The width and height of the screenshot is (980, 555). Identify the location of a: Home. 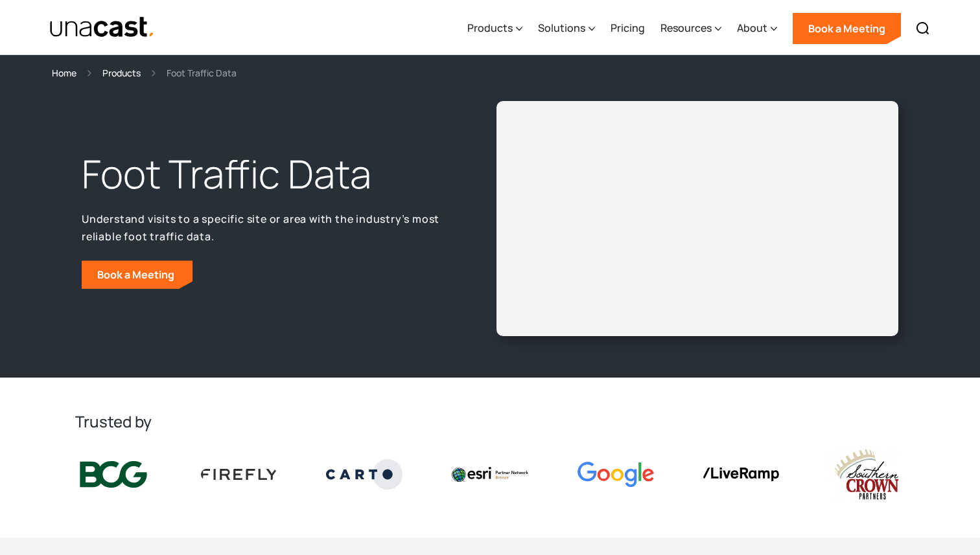
(65, 73).